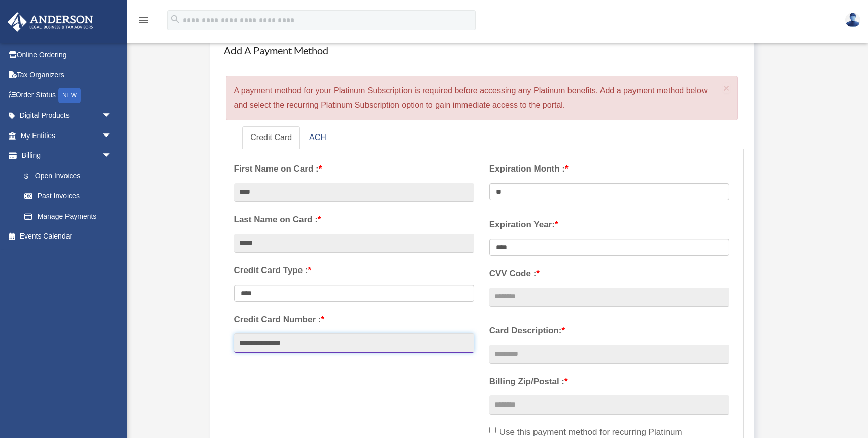  What do you see at coordinates (853, 20) in the screenshot?
I see `img: User Pic` at bounding box center [853, 20].